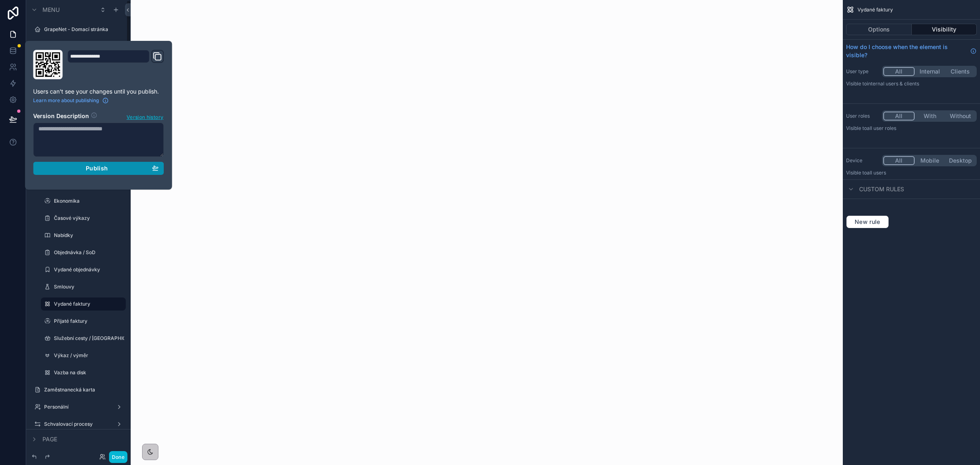 Image resolution: width=980 pixels, height=465 pixels. Describe the element at coordinates (893, 84) in the screenshot. I see `span: Internal users & clients` at that location.